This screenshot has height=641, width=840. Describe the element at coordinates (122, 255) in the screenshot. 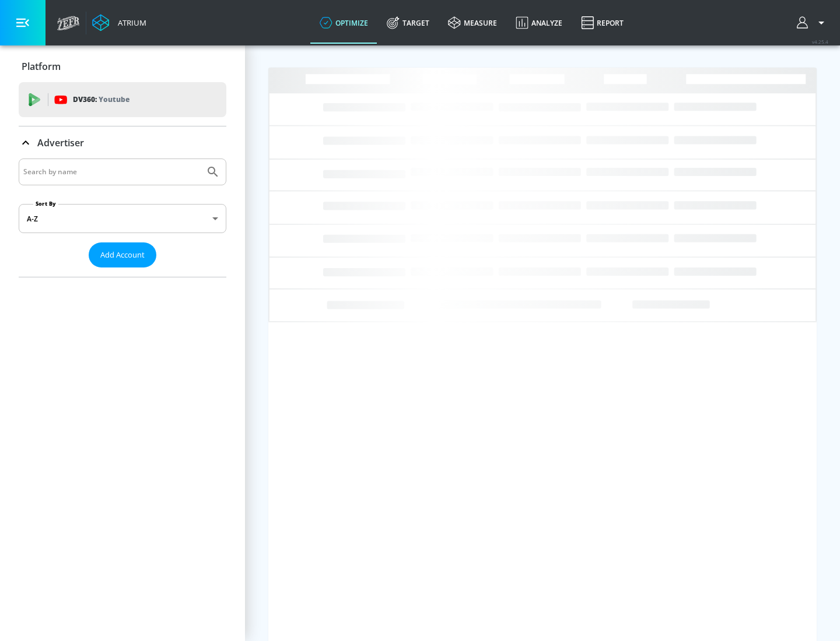

I see `span: Add Account` at that location.